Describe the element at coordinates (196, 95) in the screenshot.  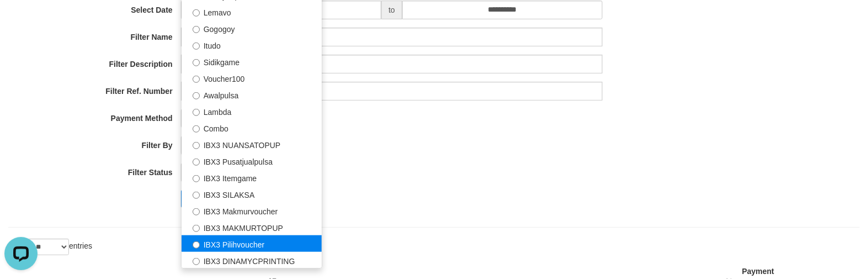
I see `input: Awalpulsa` at that location.